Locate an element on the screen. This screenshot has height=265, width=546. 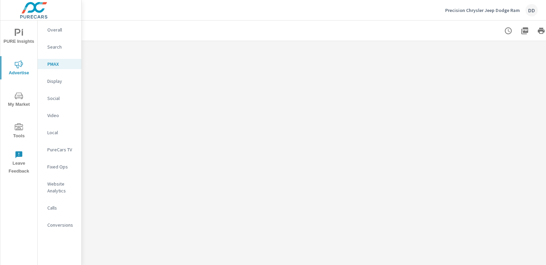
p: PureCars TV is located at coordinates (61, 150).